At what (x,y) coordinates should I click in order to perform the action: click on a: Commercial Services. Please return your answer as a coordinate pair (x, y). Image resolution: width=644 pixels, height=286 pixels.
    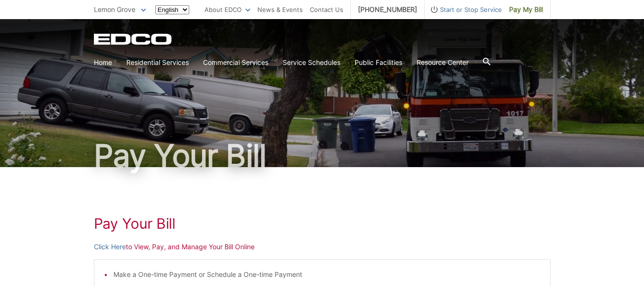
    Looking at the image, I should click on (235, 63).